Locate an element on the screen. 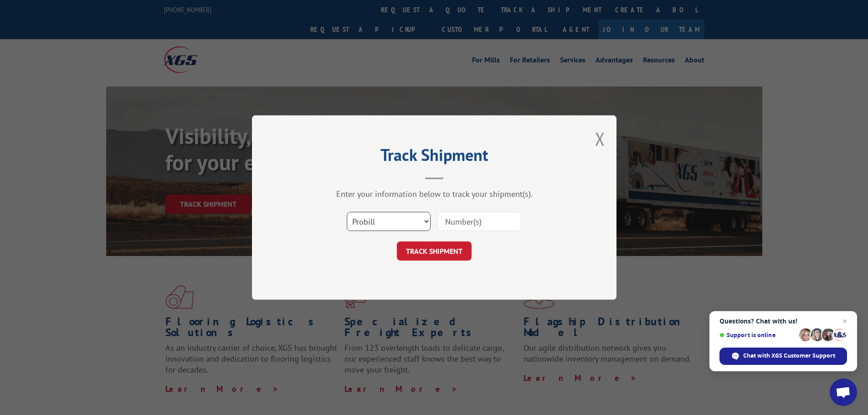 The width and height of the screenshot is (868, 415). input: Number(s) is located at coordinates (479, 221).